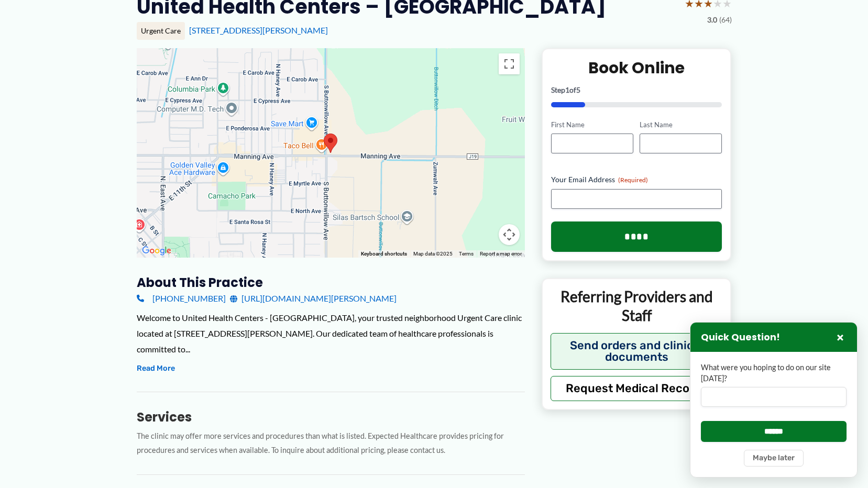 The image size is (868, 488). I want to click on span: (64), so click(726, 20).